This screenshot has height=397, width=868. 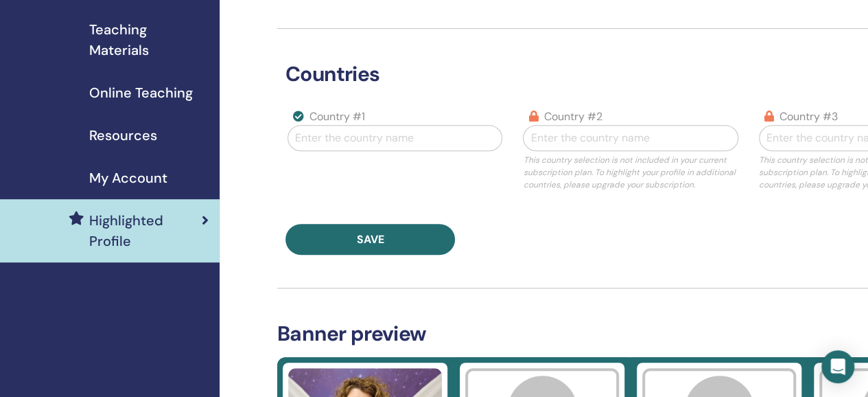 I want to click on span: Teaching Materials, so click(x=149, y=40).